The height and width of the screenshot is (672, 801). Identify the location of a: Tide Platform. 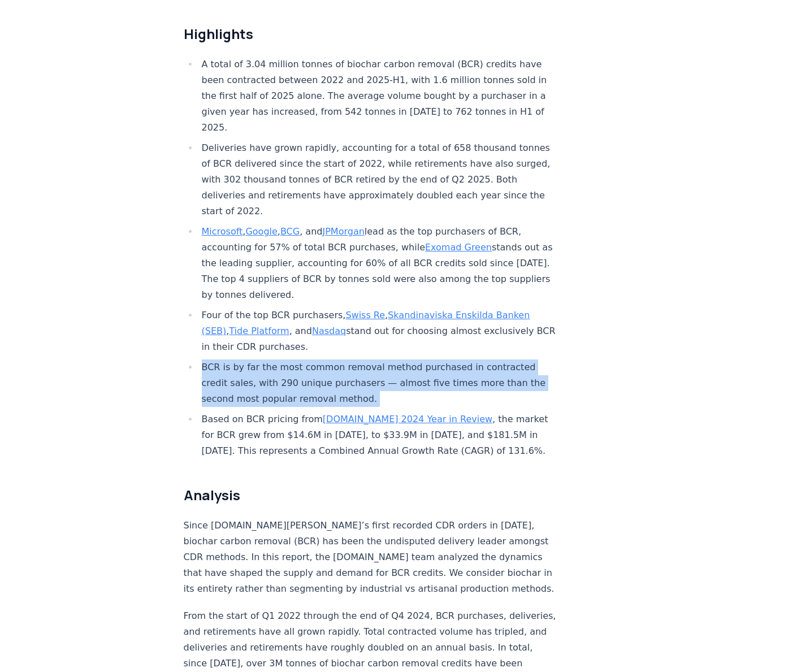
(259, 331).